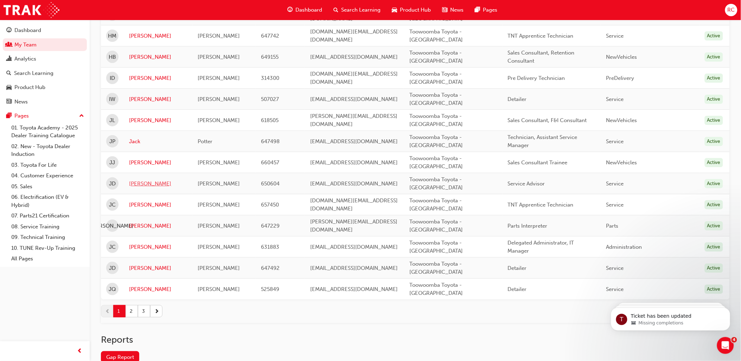  Describe the element at coordinates (30, 87) in the screenshot. I see `div: Product Hub` at that location.